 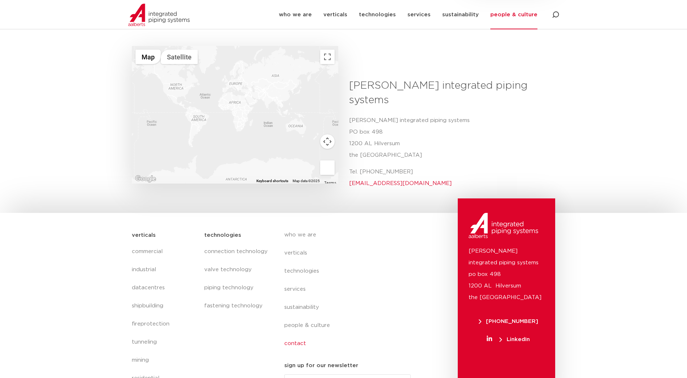 What do you see at coordinates (515, 339) in the screenshot?
I see `span: LinkedIn` at bounding box center [515, 339].